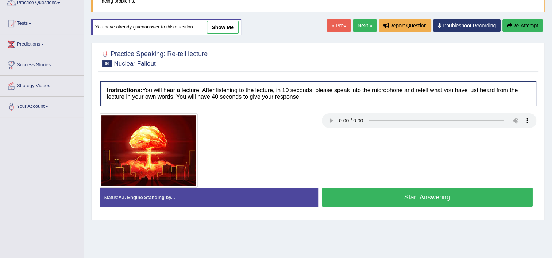 This screenshot has height=258, width=552. What do you see at coordinates (135, 63) in the screenshot?
I see `small: Nuclear Fallout` at bounding box center [135, 63].